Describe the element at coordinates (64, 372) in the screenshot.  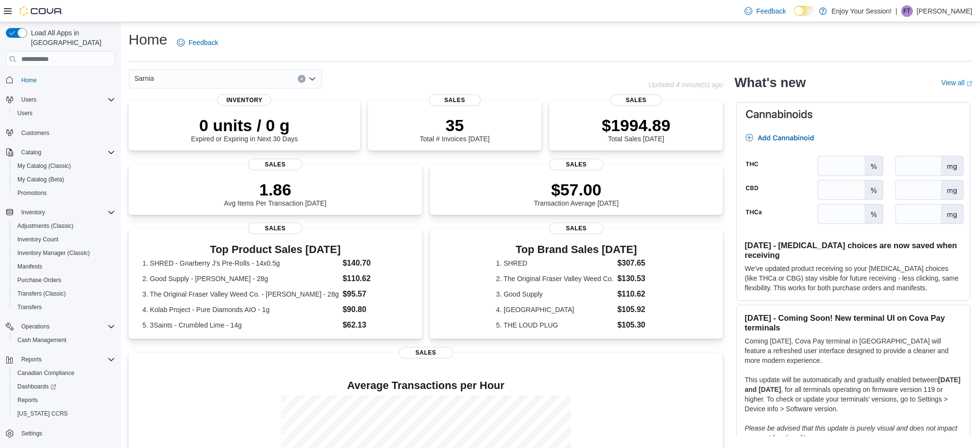
I see `span: Canadian Compliance` at that location.